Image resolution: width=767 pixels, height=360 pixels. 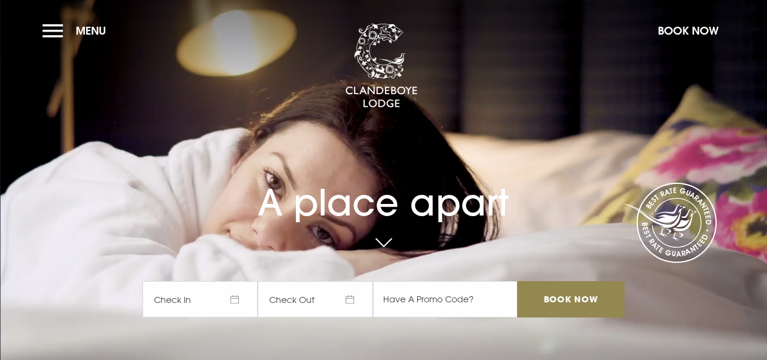 I want to click on span: Check Out, so click(x=315, y=299).